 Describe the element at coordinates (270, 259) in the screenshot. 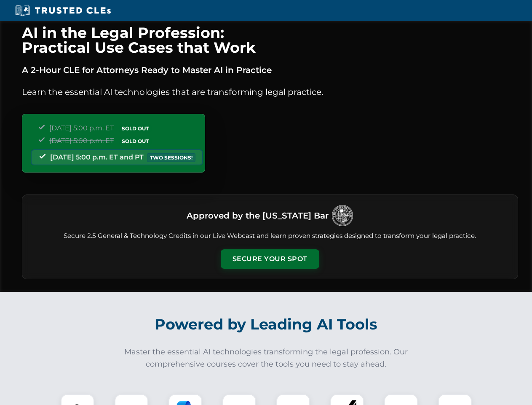

I see `button: Secure Your Spot` at that location.